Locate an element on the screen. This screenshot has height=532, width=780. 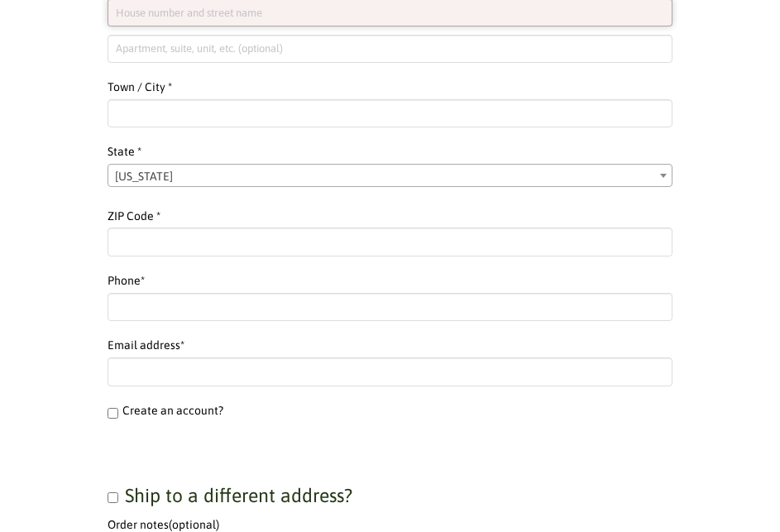
label: State is located at coordinates (390, 152).